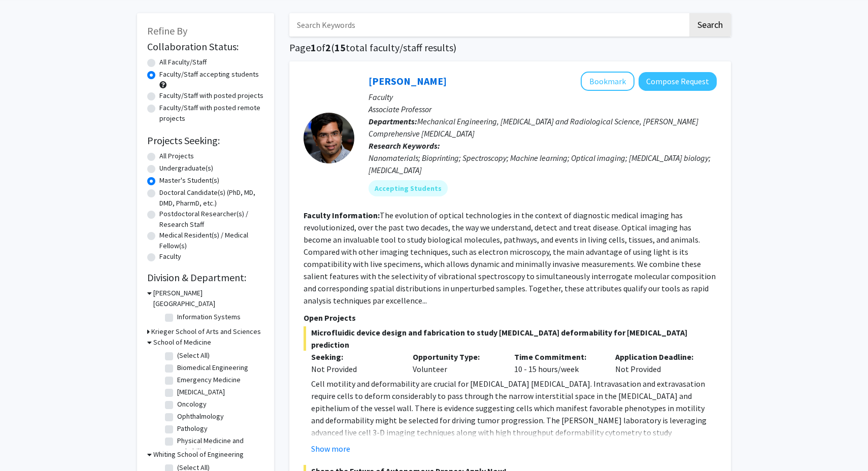  I want to click on p: Associate Professor, so click(543, 109).